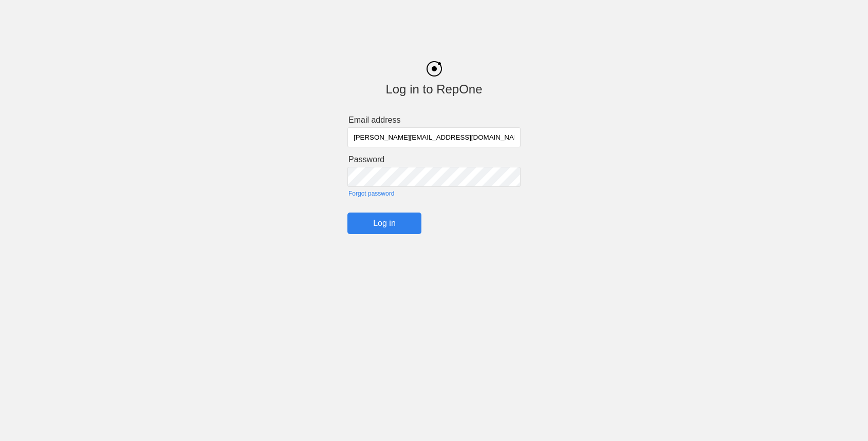 Image resolution: width=868 pixels, height=441 pixels. What do you see at coordinates (434, 160) in the screenshot?
I see `label: Password` at bounding box center [434, 160].